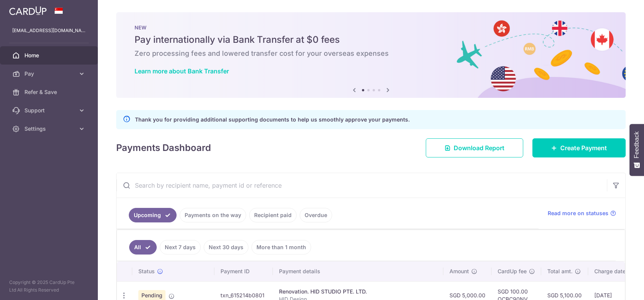  What do you see at coordinates (273, 215) in the screenshot?
I see `a: Recipient paid` at bounding box center [273, 215].